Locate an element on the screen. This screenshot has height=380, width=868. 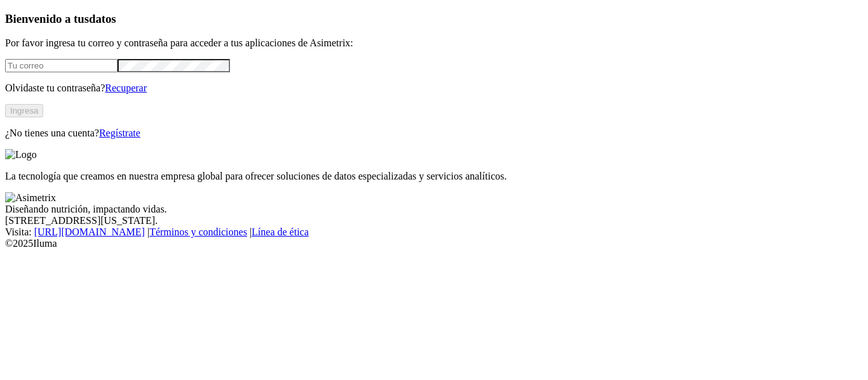
a: Regístrate is located at coordinates (119, 133).